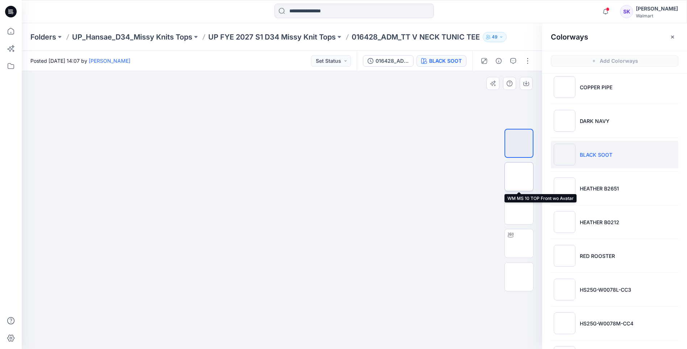 The image size is (687, 349). What do you see at coordinates (627, 12) in the screenshot?
I see `div: SK` at bounding box center [627, 12].